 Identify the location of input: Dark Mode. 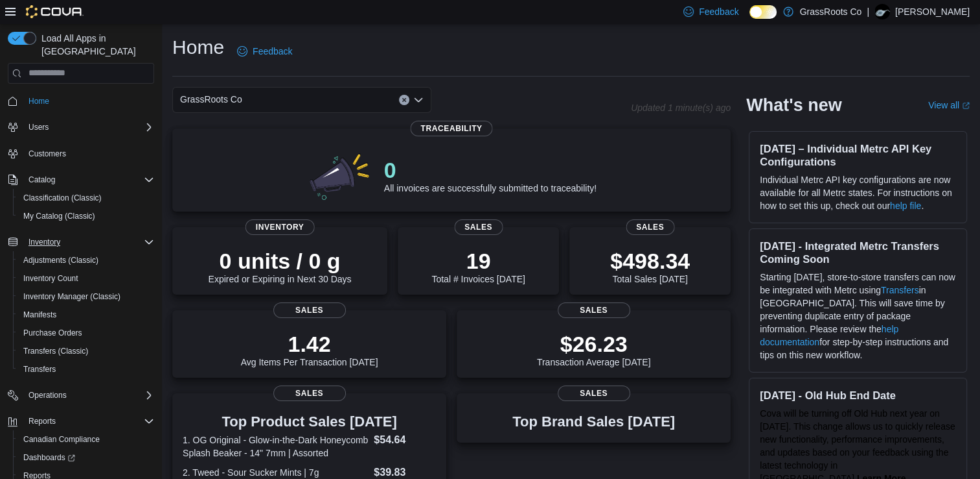
(763, 11).